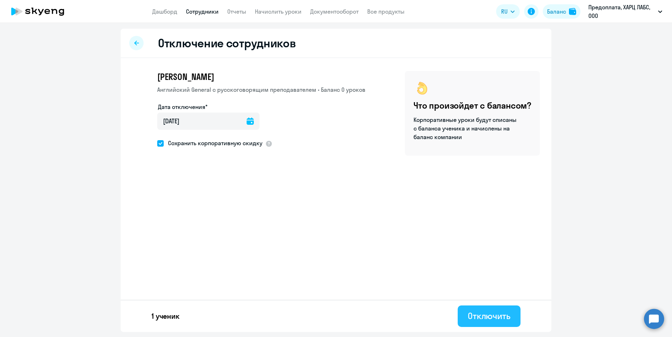  What do you see at coordinates (213, 143) in the screenshot?
I see `span: Сохранить корпоративную скидку` at bounding box center [213, 143].